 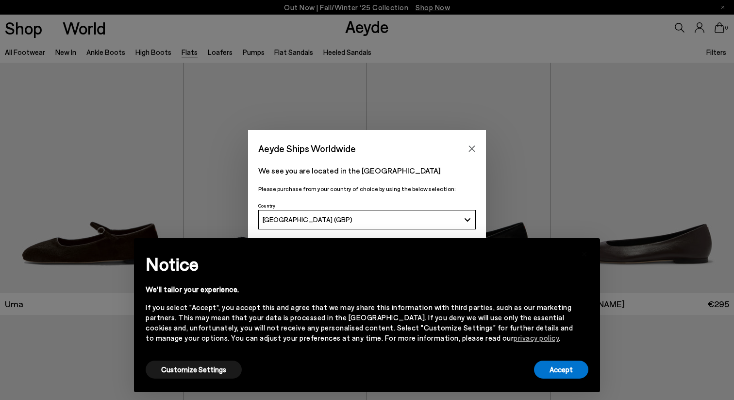 What do you see at coordinates (367, 188) in the screenshot?
I see `p: Please purchase from your country of choice by using the below selection:` at bounding box center [367, 188].